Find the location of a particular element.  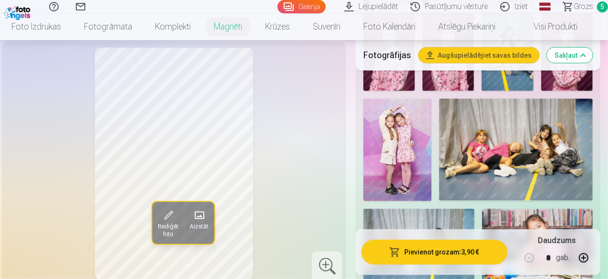

img: /fa1 is located at coordinates (18, 12).